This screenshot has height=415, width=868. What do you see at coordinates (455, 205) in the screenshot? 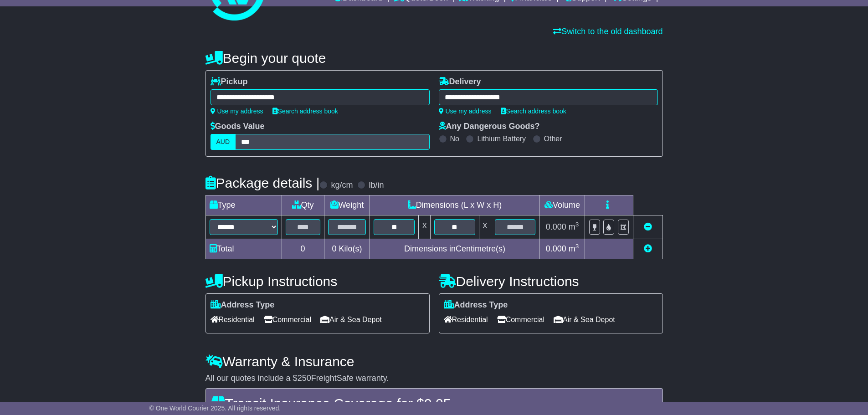
I see `td: Dimensions (L x W x H)` at bounding box center [455, 205].